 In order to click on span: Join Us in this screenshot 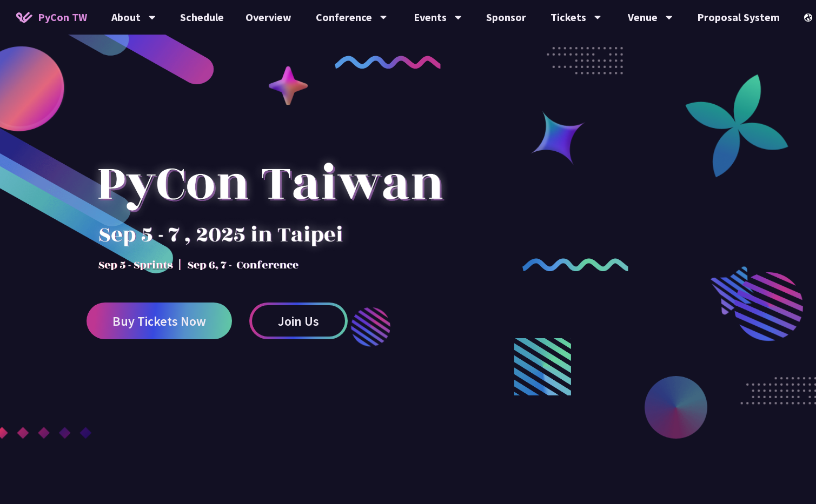, I will do `click(299, 321)`.